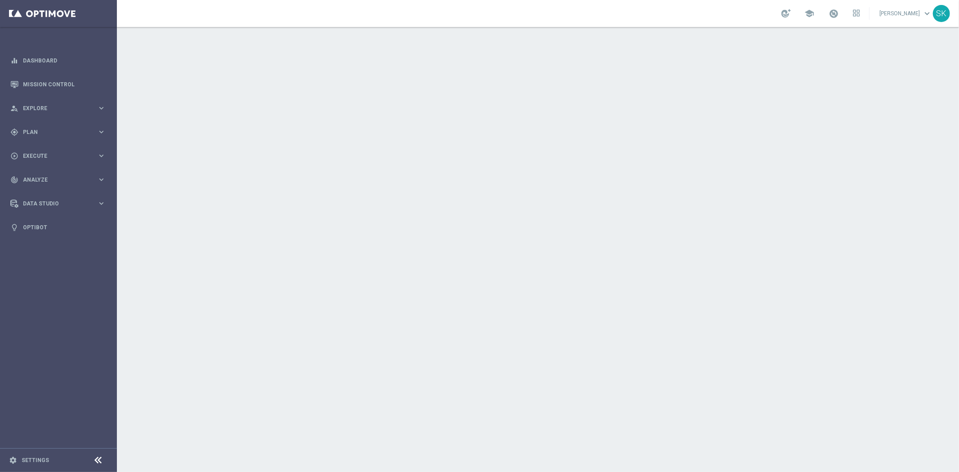 The height and width of the screenshot is (472, 959). Describe the element at coordinates (13, 460) in the screenshot. I see `i: settings` at that location.